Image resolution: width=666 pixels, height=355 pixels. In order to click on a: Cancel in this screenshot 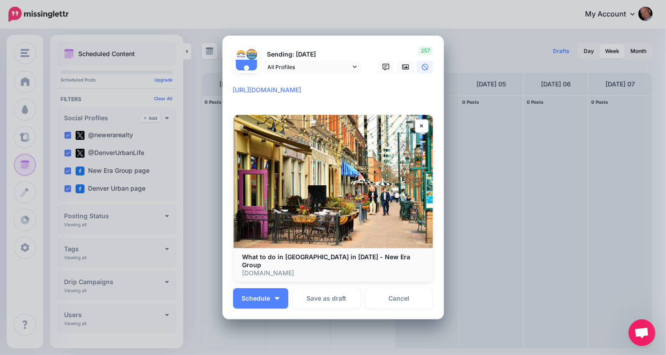, I will do `click(399, 298)`.